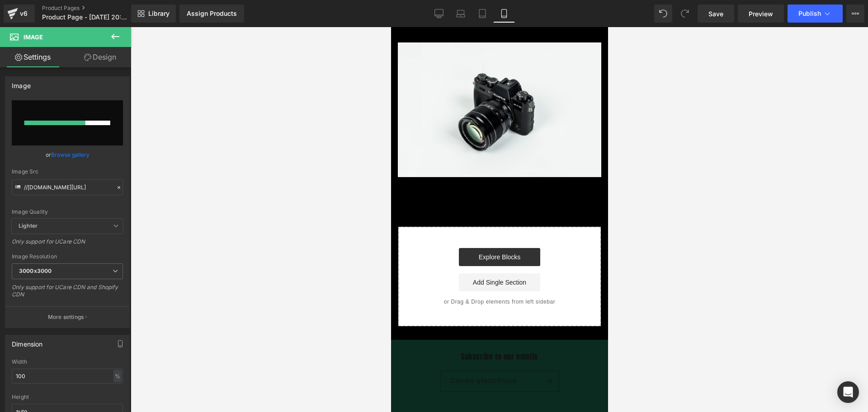  What do you see at coordinates (36, 270) in the screenshot?
I see `b: 3000x3000` at bounding box center [36, 270].